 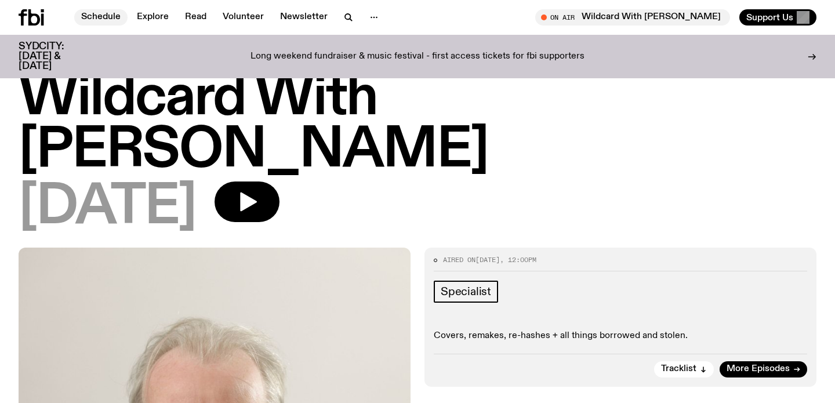 What do you see at coordinates (304, 17) in the screenshot?
I see `a: Newsletter` at bounding box center [304, 17].